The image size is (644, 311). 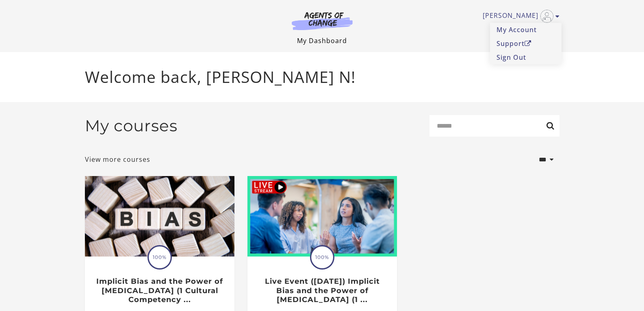 I want to click on a: SupportOpen in a new window, so click(x=526, y=44).